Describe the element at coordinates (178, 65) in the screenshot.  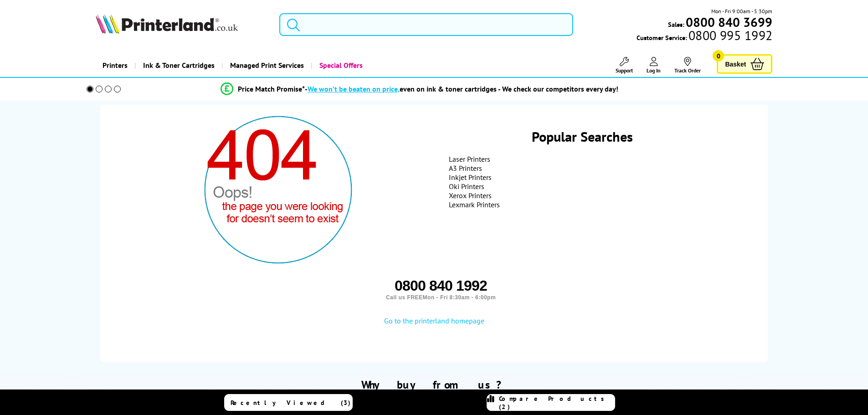
I see `a: Ink & Toner Cartridges` at that location.